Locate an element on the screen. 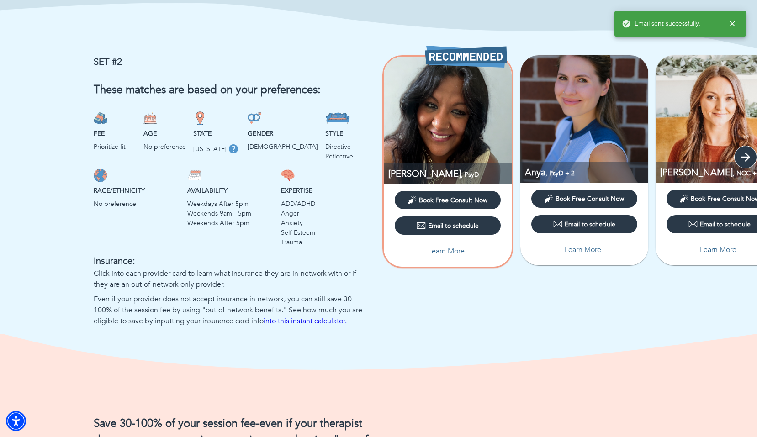 This screenshot has height=437, width=757. p: Reflective is located at coordinates (346, 156).